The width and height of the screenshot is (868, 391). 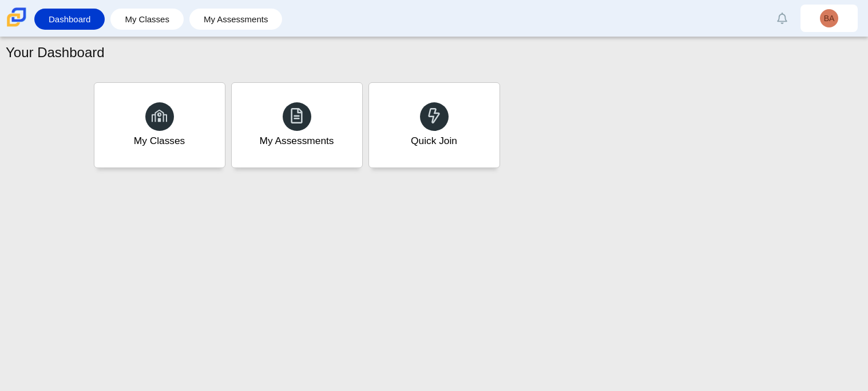 I want to click on a: Dashboard, so click(x=69, y=19).